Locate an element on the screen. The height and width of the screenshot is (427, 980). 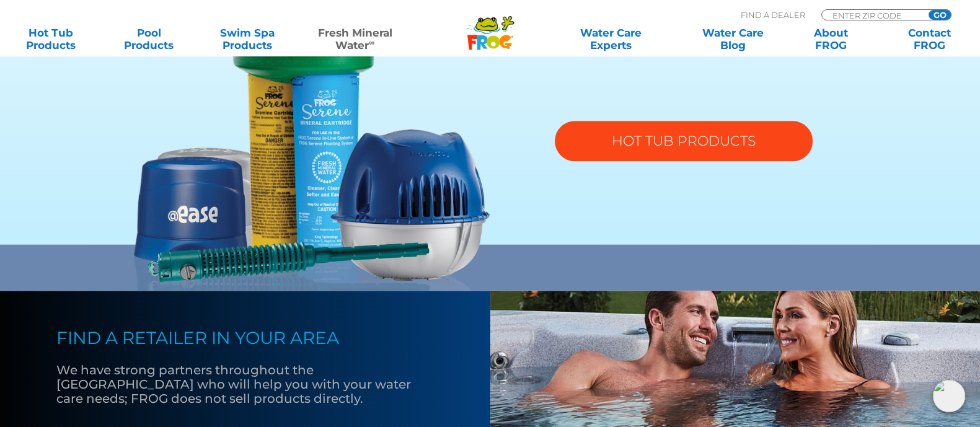
h4: FIND A RETAILER IN YOUR AREA is located at coordinates (242, 338).